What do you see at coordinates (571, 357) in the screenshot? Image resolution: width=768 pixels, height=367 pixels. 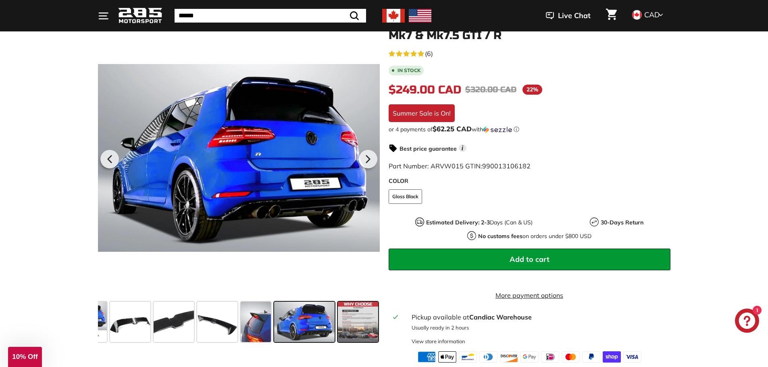 I see `img: master` at bounding box center [571, 357].